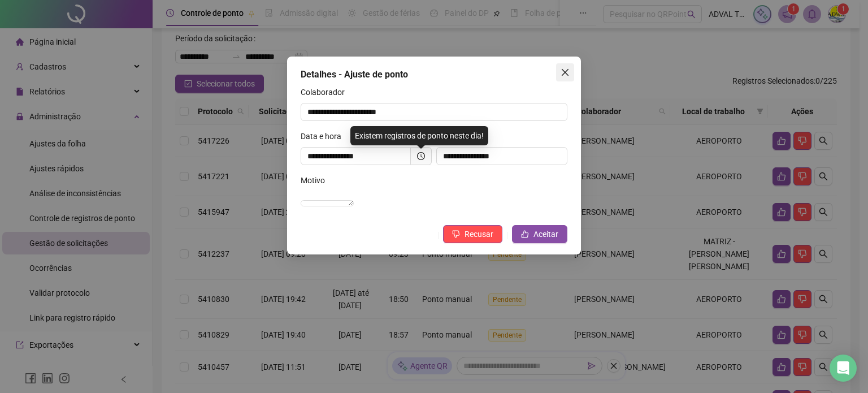  I want to click on label: Colaborador, so click(326, 92).